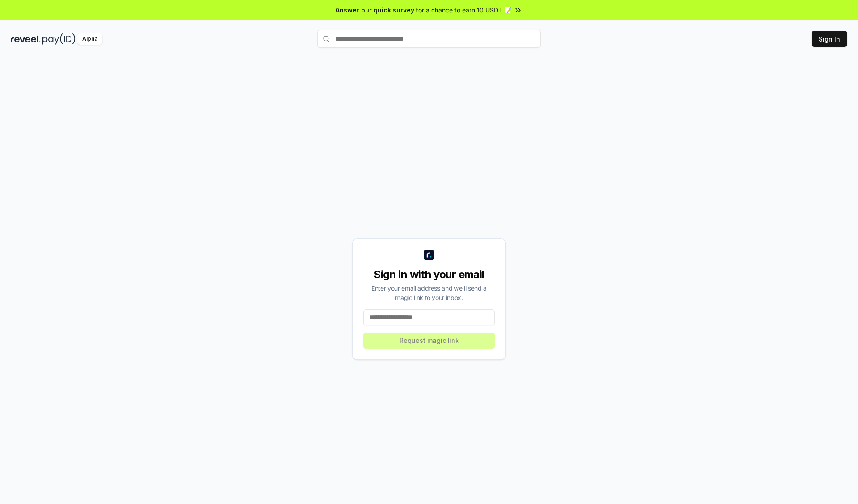  Describe the element at coordinates (25, 39) in the screenshot. I see `img: reveel_dark` at that location.